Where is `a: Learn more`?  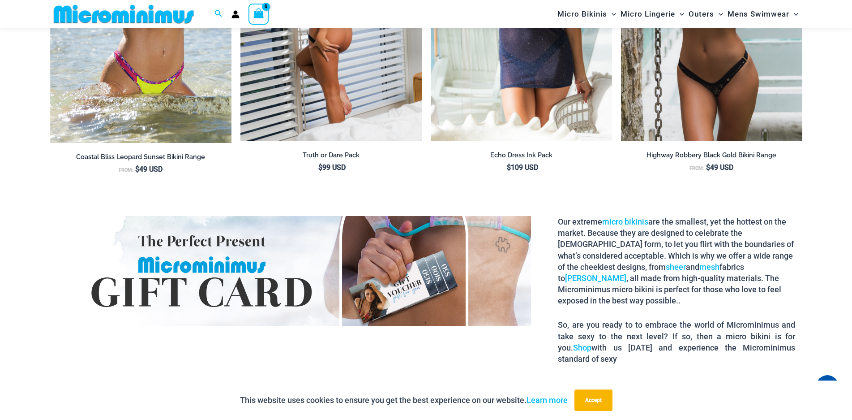
a: Learn more is located at coordinates (547, 400).